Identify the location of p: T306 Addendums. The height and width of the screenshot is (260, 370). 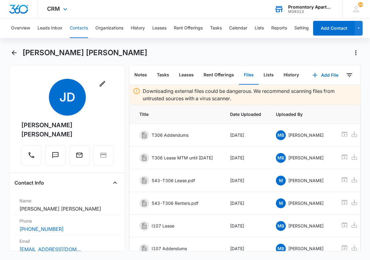
(170, 135).